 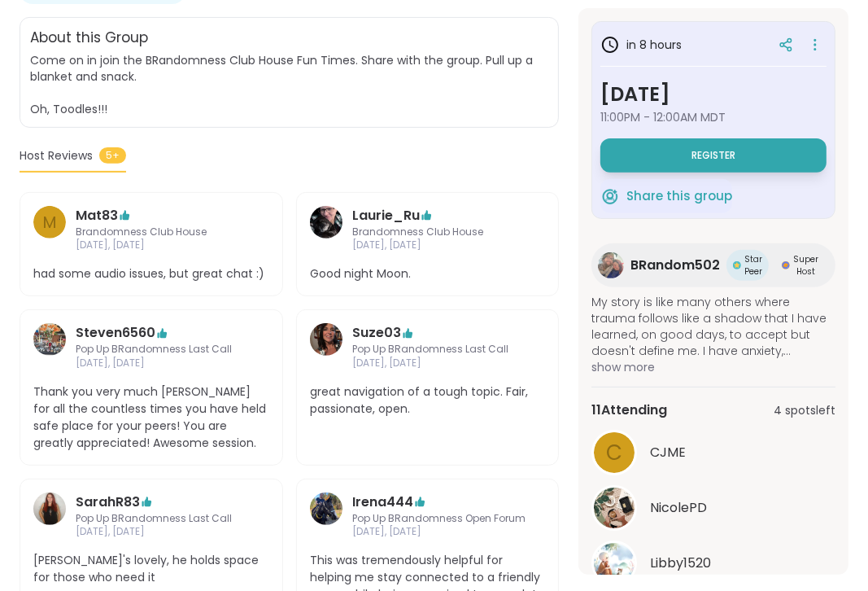 I want to click on img: Suze03, so click(x=326, y=340).